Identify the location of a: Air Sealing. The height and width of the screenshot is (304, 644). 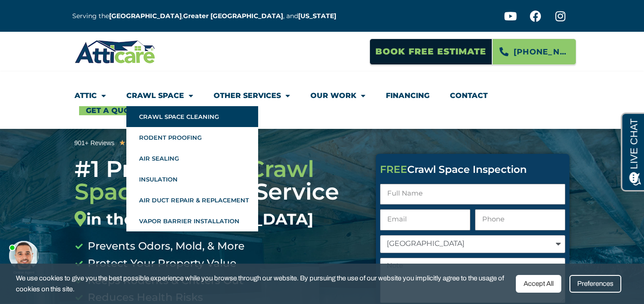
(192, 158).